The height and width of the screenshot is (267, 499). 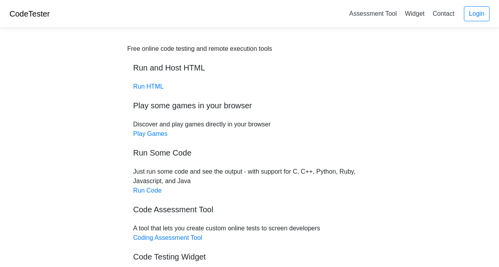 I want to click on a: Run Code, so click(x=148, y=191).